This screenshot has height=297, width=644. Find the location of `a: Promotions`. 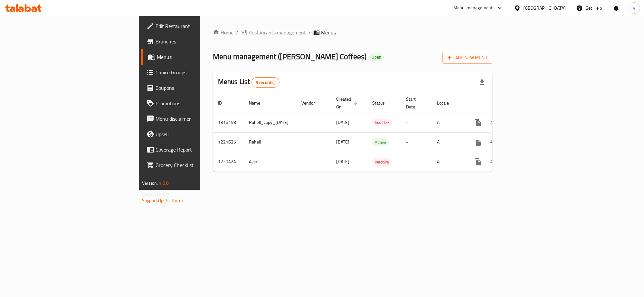

a: Promotions is located at coordinates (194, 103).